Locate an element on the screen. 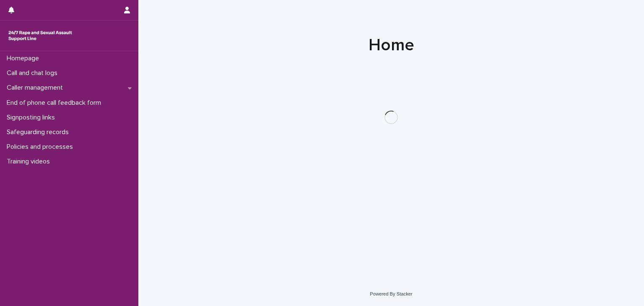 This screenshot has height=306, width=644. p: Caller management is located at coordinates (36, 87).